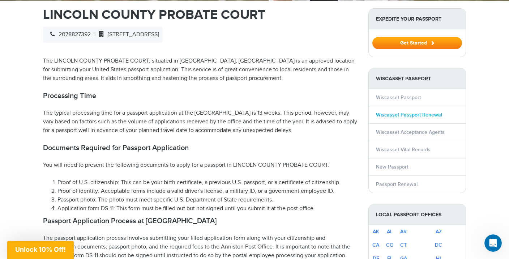 This screenshot has height=259, width=509. Describe the element at coordinates (409, 115) in the screenshot. I see `a: Wiscasset Passport Renewal` at that location.